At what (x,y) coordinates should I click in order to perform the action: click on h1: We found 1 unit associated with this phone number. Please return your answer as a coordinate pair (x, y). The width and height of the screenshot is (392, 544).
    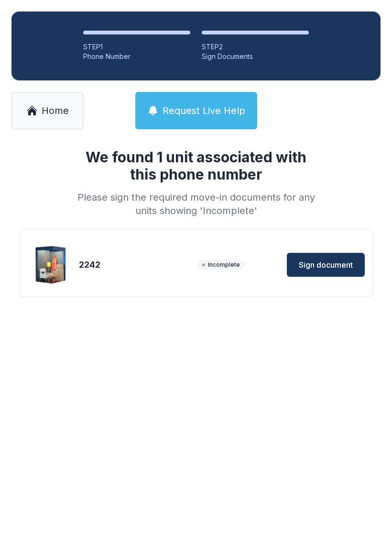
    Looking at the image, I should click on (196, 166).